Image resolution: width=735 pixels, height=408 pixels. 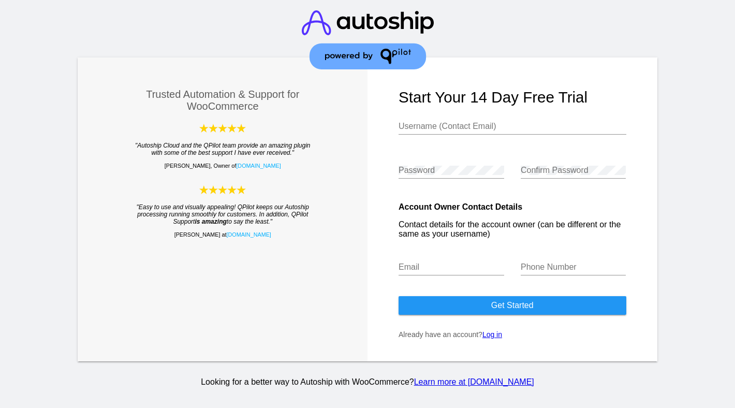 What do you see at coordinates (223, 100) in the screenshot?
I see `h3: Trusted Automation & Support for WooCommerce` at bounding box center [223, 100].